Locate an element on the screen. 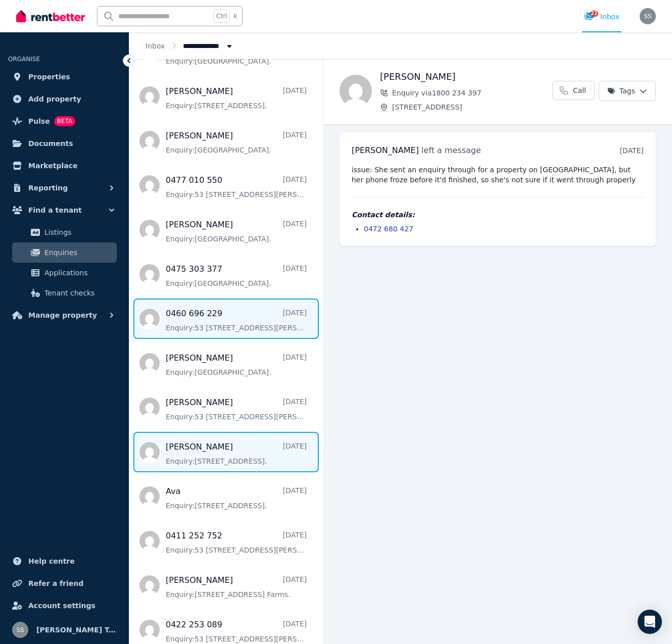 Image resolution: width=672 pixels, height=644 pixels. span: Refer a friend is located at coordinates (56, 583).